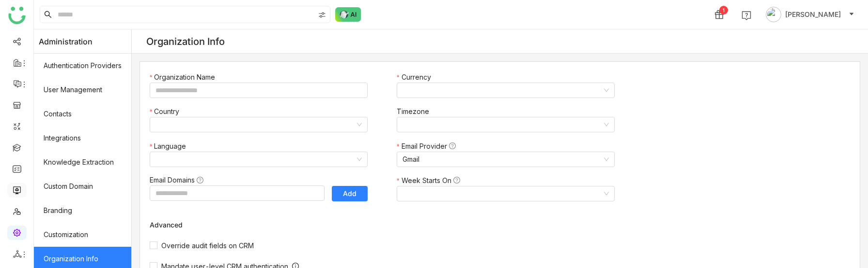  I want to click on a: Custom Domain, so click(83, 186).